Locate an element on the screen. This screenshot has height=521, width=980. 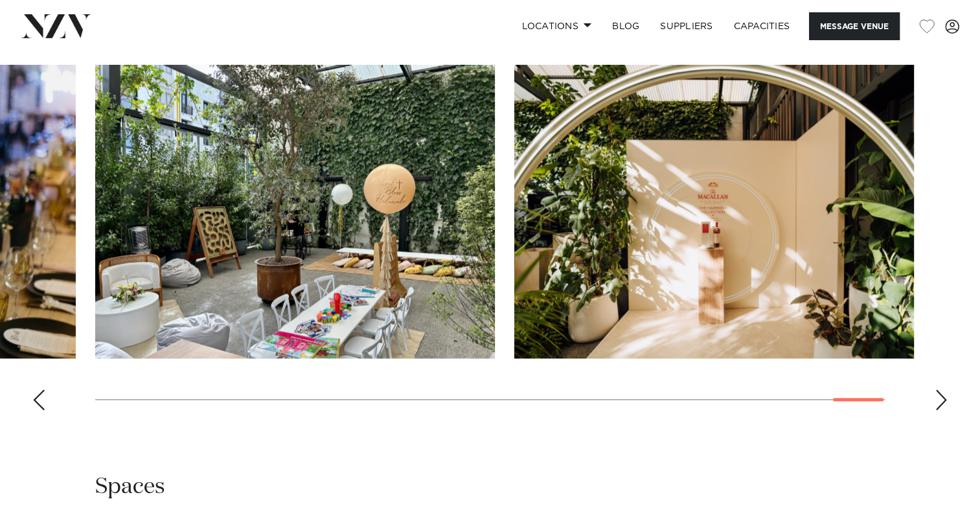
a: Capacities is located at coordinates (762, 26).